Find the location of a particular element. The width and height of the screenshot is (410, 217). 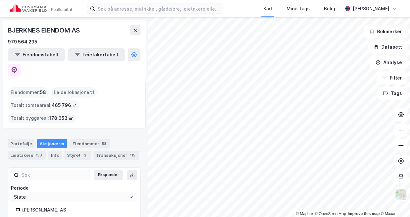

div: 2 is located at coordinates (85, 155).